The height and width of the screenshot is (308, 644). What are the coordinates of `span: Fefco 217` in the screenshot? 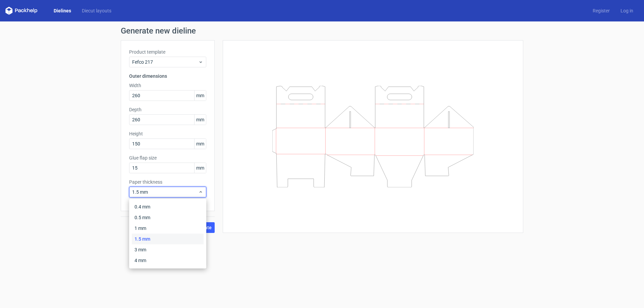 It's located at (165, 62).